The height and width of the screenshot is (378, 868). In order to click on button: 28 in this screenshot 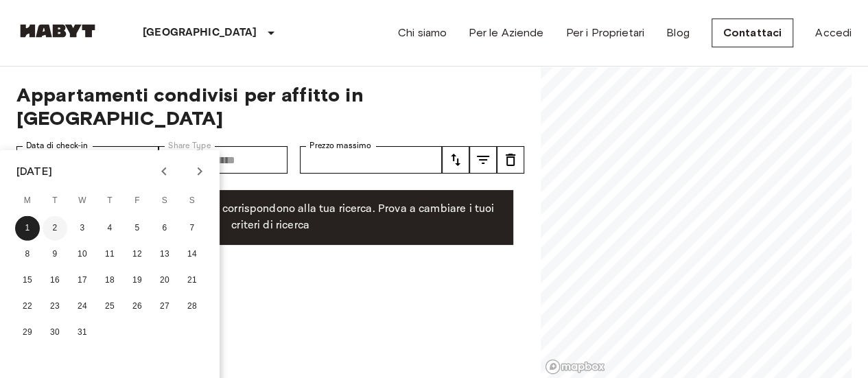, I will do `click(192, 307)`.